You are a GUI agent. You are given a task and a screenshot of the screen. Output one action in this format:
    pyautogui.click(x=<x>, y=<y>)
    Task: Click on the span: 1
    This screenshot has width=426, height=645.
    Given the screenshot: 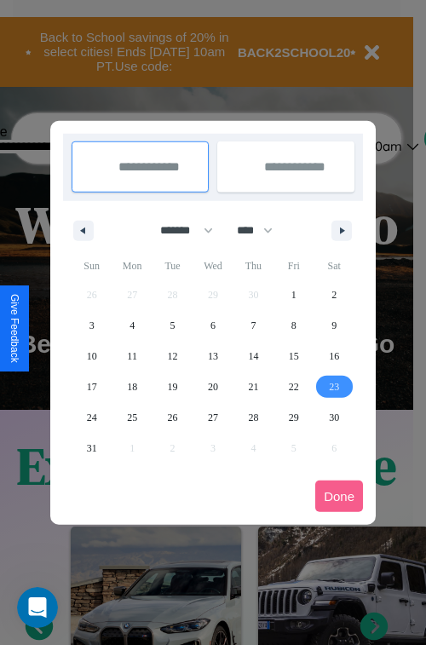 What is the action you would take?
    pyautogui.click(x=294, y=295)
    